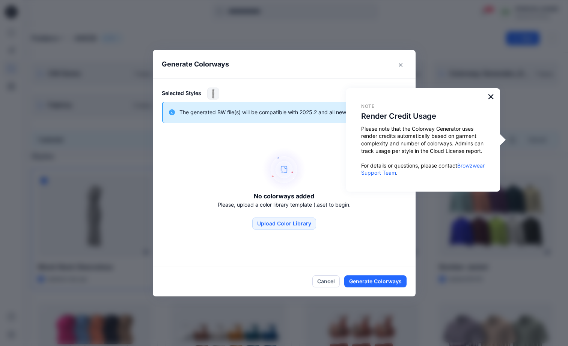  Describe the element at coordinates (326, 281) in the screenshot. I see `button: Cancel` at that location.